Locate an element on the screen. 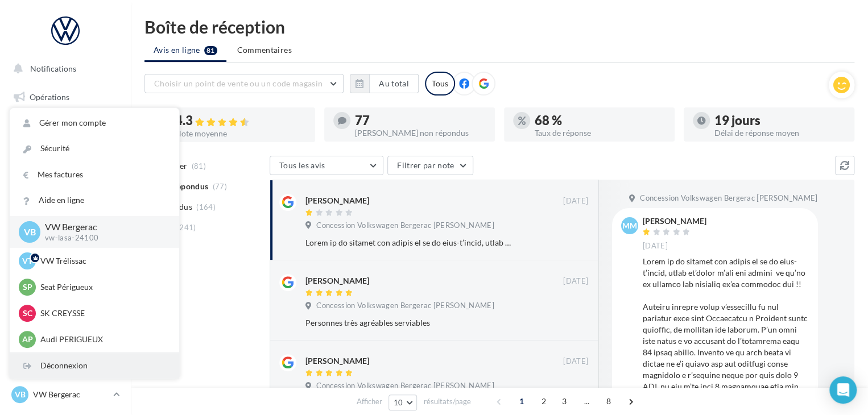  div: 68 % is located at coordinates (600, 121).